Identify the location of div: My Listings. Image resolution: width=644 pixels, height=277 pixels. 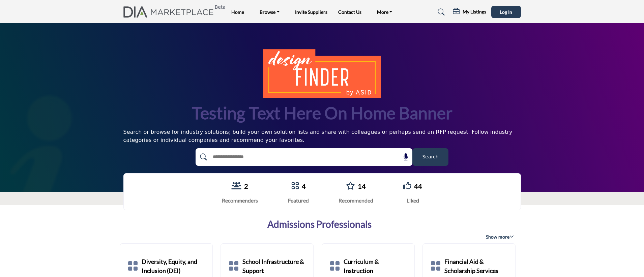
(469, 12).